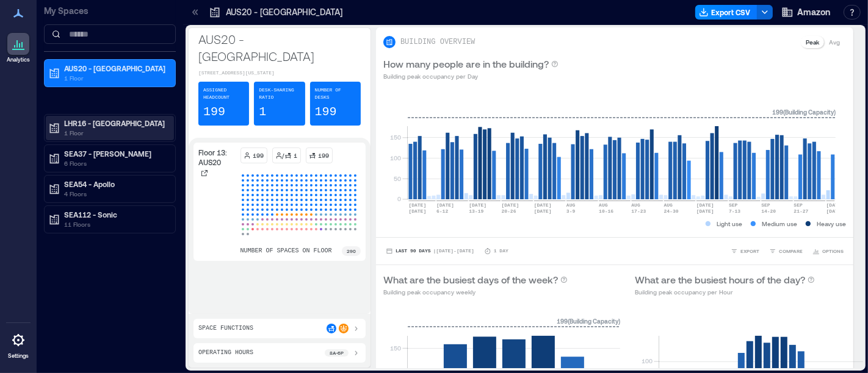 This screenshot has width=868, height=373. What do you see at coordinates (606, 211) in the screenshot?
I see `text: 10-16` at bounding box center [606, 211].